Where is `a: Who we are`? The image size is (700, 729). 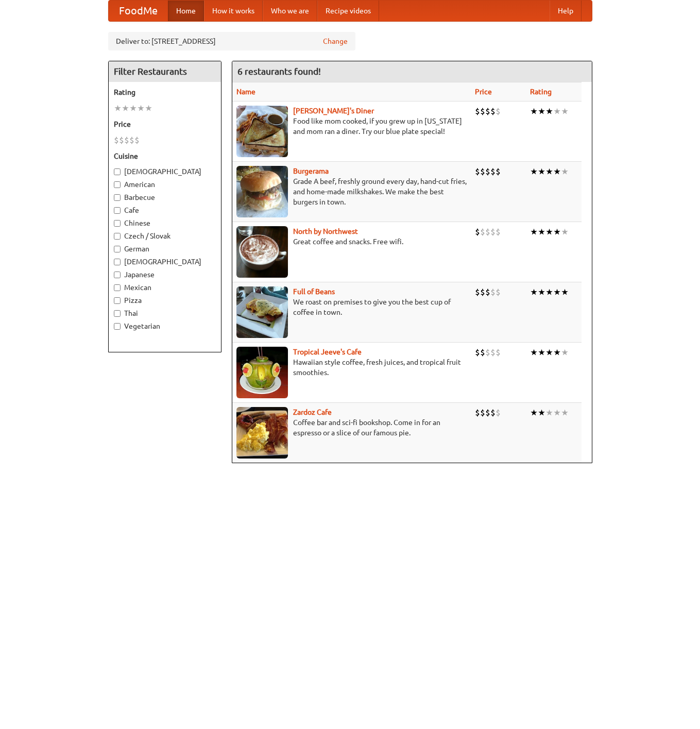
a: Who we are is located at coordinates (290, 11).